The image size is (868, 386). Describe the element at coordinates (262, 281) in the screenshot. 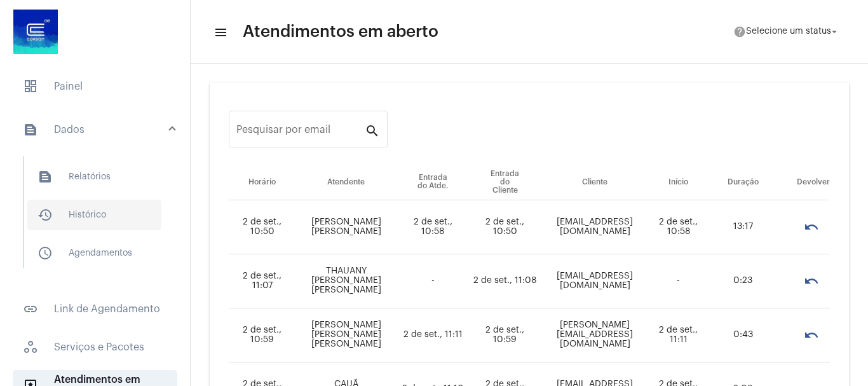

I see `td: 2 de set., 11:07` at that location.